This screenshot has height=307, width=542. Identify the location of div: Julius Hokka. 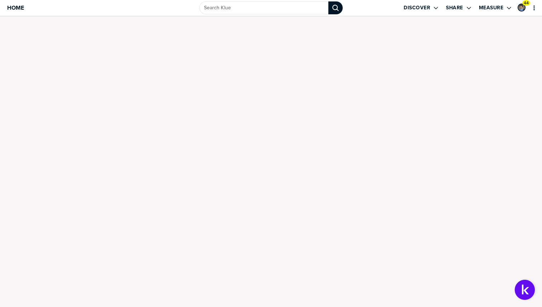
(521, 8).